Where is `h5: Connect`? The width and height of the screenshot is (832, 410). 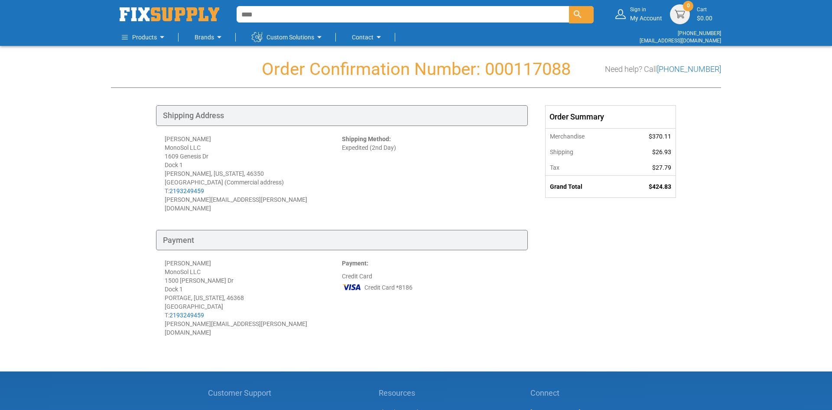
h5: Connect is located at coordinates (577, 393).